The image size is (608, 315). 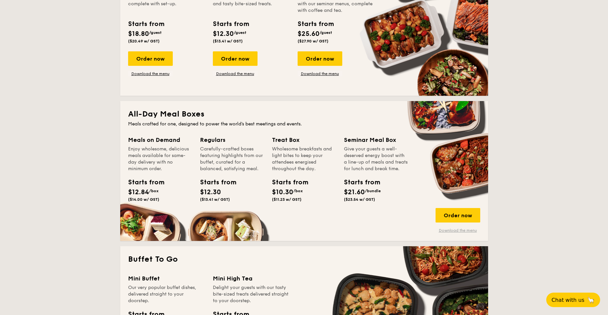 What do you see at coordinates (144, 199) in the screenshot?
I see `span: ($14.00 w/ GST)` at bounding box center [144, 199].